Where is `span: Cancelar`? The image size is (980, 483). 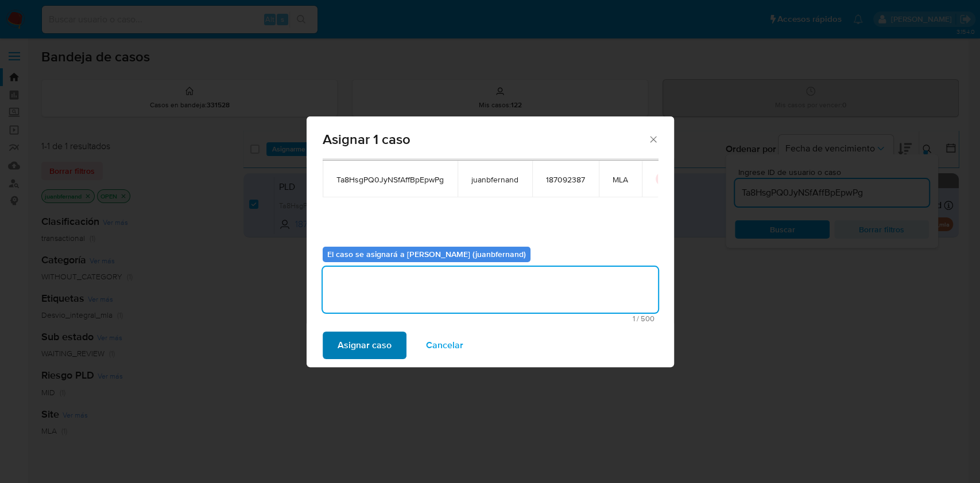 span: Cancelar is located at coordinates (445, 345).